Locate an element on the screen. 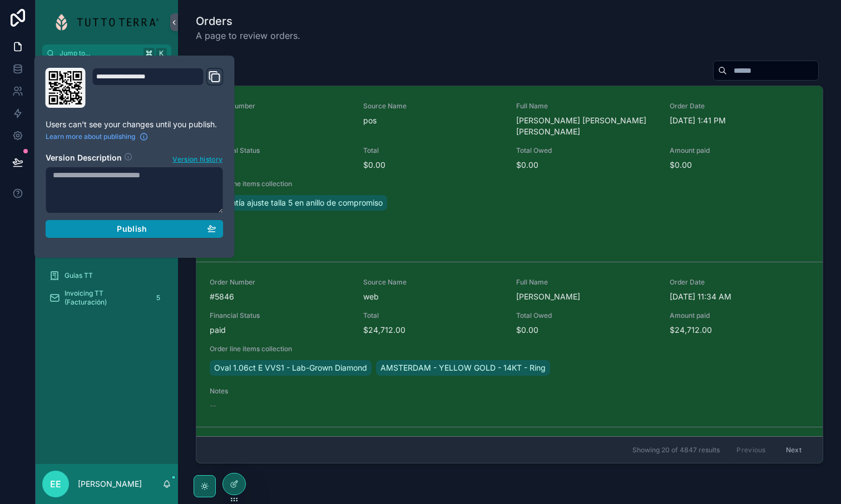 Image resolution: width=841 pixels, height=504 pixels. span: Jump to... is located at coordinates (99, 53).